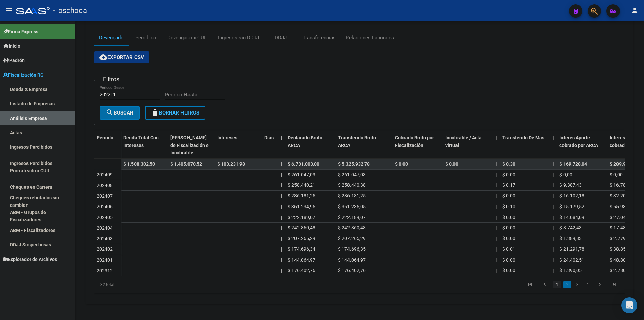 The height and width of the screenshot is (320, 644). I want to click on span: $ 5.325.932,78, so click(354, 164).